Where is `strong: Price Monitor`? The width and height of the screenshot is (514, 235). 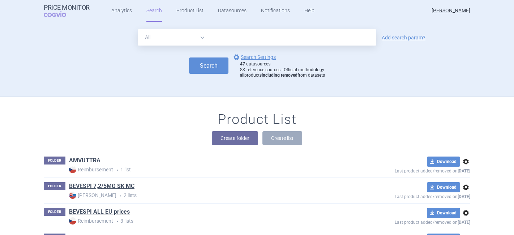
strong: Price Monitor is located at coordinates (67, 8).